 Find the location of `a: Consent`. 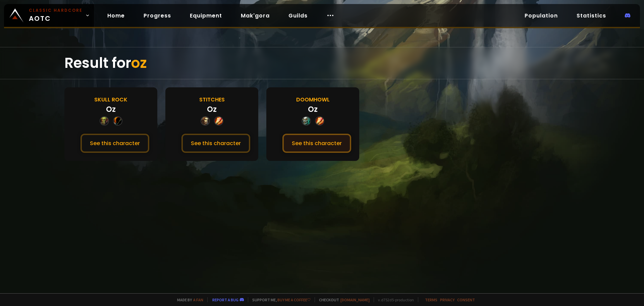

a: Consent is located at coordinates (466, 300).